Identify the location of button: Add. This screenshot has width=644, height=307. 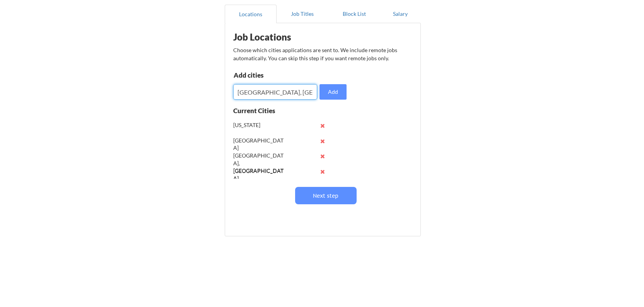
(333, 92).